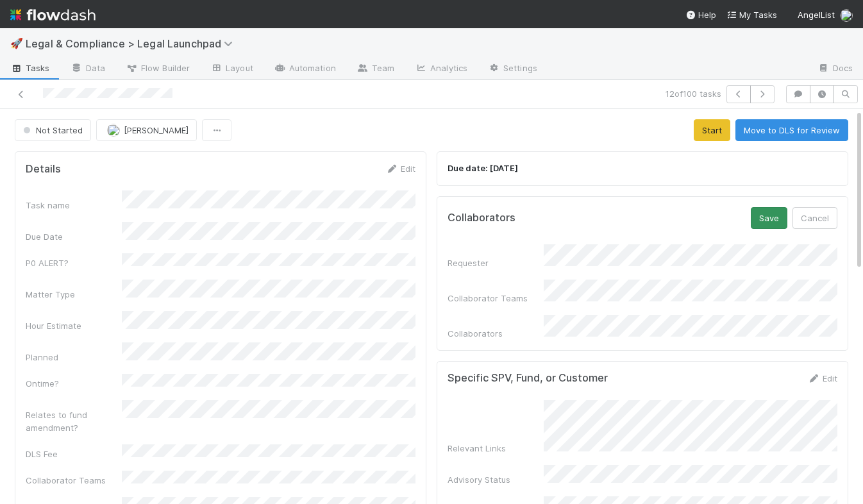 The width and height of the screenshot is (863, 504). What do you see at coordinates (752, 14) in the screenshot?
I see `a: My Tasks` at bounding box center [752, 14].